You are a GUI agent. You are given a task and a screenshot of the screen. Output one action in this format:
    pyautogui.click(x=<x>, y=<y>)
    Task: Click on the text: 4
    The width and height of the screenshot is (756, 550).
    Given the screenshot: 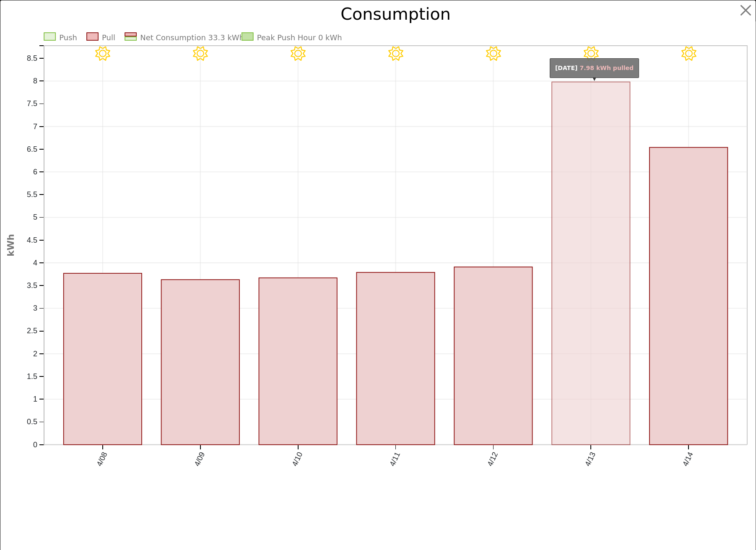 What is the action you would take?
    pyautogui.click(x=35, y=263)
    